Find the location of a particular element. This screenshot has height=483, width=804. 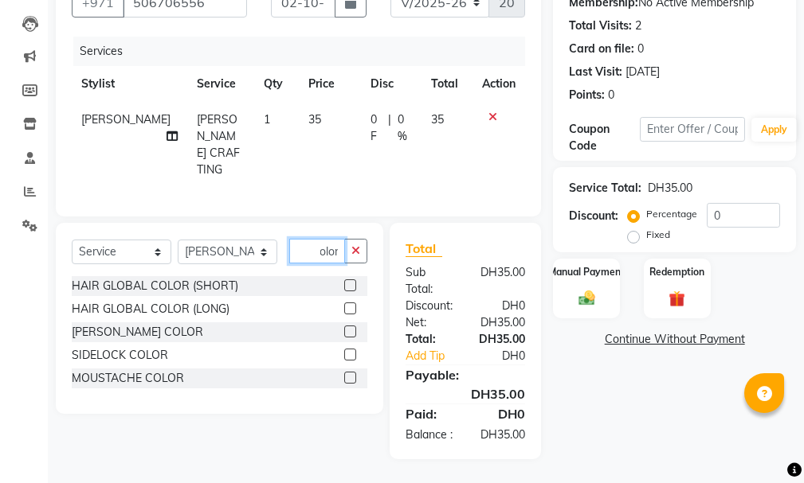

label: Fixed is located at coordinates (658, 235).